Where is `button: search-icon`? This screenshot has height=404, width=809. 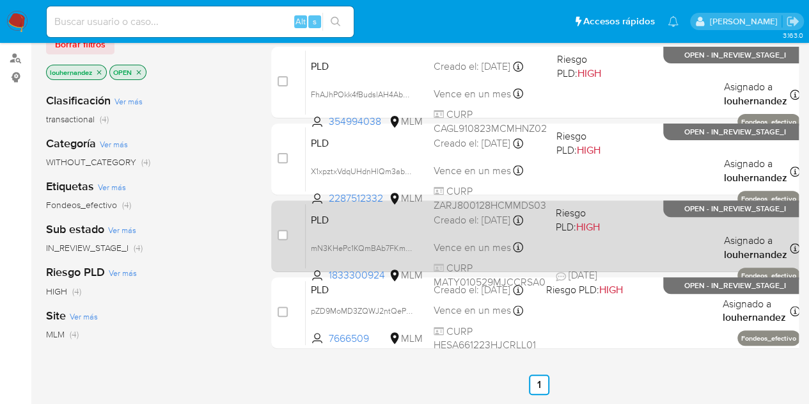 button: search-icon is located at coordinates (335, 22).